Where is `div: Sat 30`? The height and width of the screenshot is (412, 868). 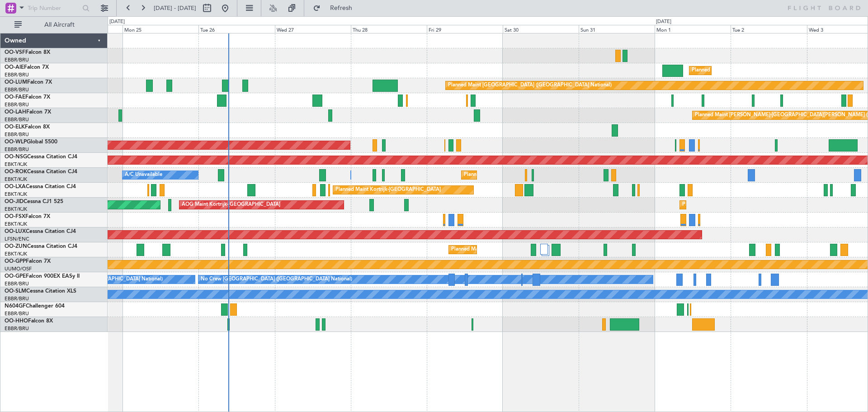 div: Sat 30 is located at coordinates (540, 29).